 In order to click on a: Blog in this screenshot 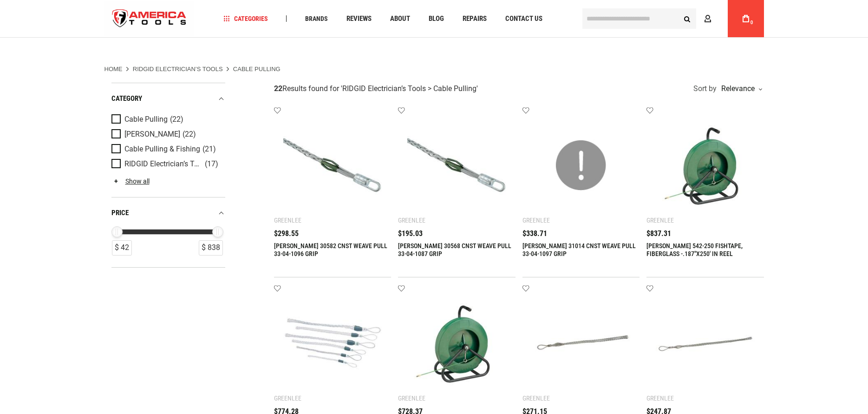, I will do `click(436, 19)`.